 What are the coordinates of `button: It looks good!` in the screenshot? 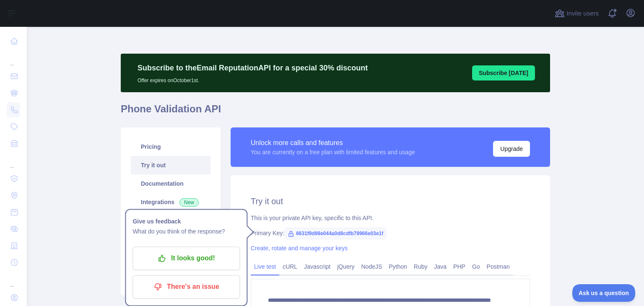 It's located at (186, 258).